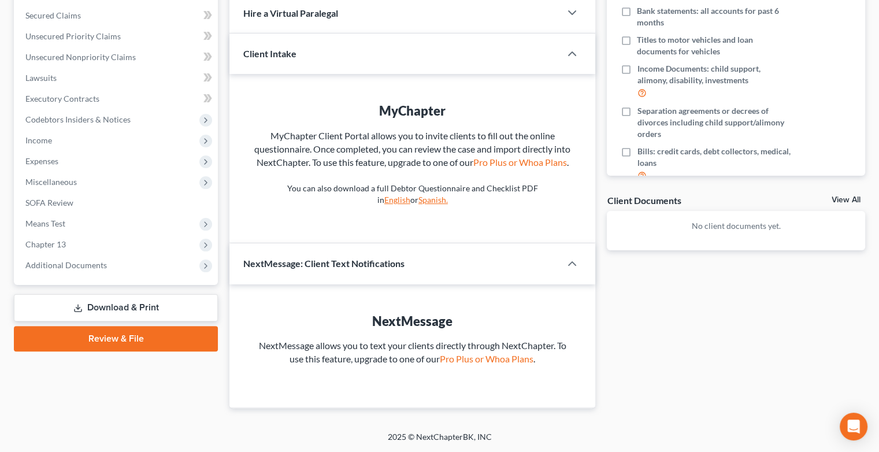 This screenshot has height=452, width=879. What do you see at coordinates (78, 119) in the screenshot?
I see `span: Codebtors Insiders & Notices` at bounding box center [78, 119].